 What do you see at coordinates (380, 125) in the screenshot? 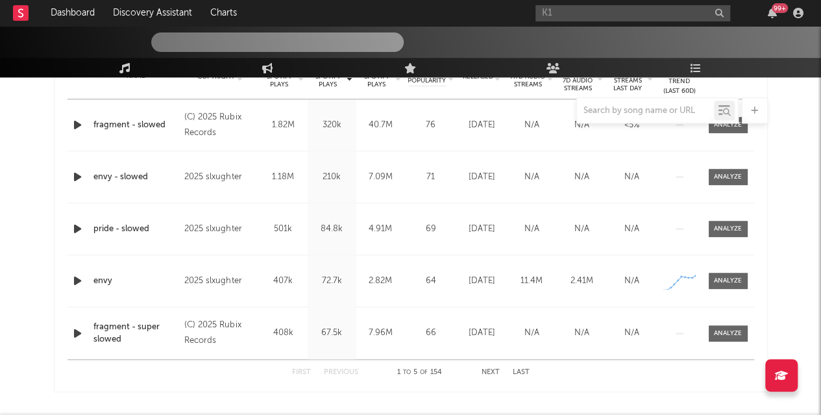
I see `div: 40.7M` at bounding box center [380, 125].